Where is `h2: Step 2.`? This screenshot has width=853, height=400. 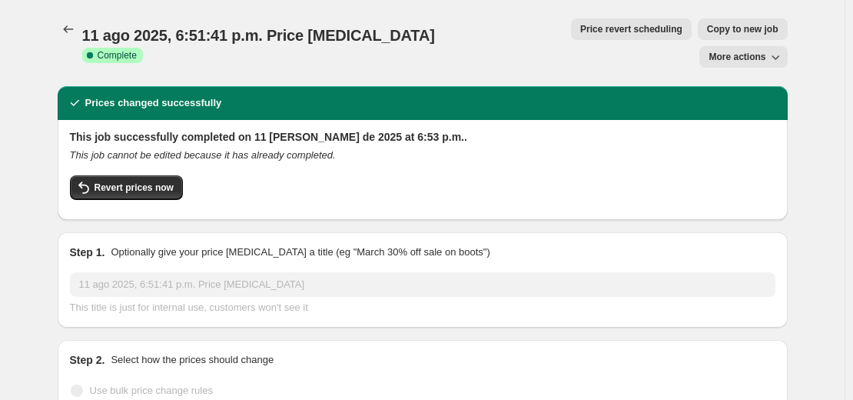 h2: Step 2. is located at coordinates (88, 360).